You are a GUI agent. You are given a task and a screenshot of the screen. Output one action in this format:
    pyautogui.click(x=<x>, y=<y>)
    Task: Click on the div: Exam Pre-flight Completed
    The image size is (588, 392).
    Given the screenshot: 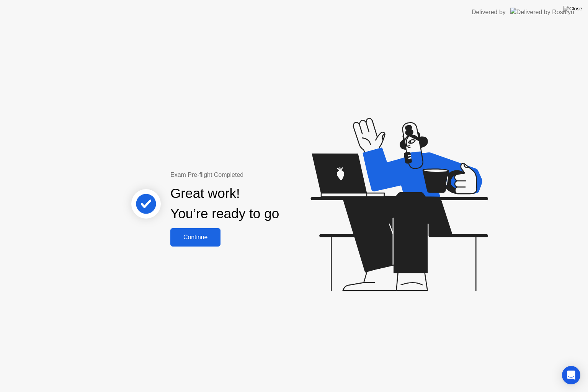 What is the action you would take?
    pyautogui.click(x=249, y=175)
    